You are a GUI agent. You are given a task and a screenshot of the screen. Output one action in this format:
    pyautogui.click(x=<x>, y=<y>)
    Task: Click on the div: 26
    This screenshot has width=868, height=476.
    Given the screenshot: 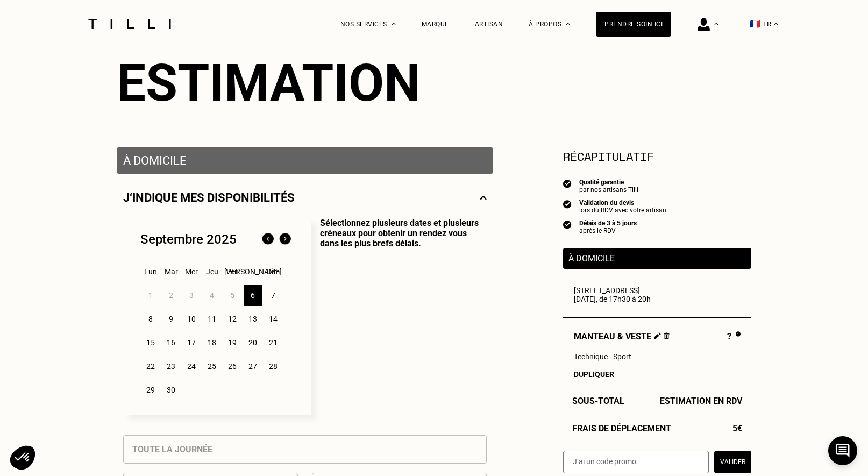 What is the action you would take?
    pyautogui.click(x=232, y=366)
    